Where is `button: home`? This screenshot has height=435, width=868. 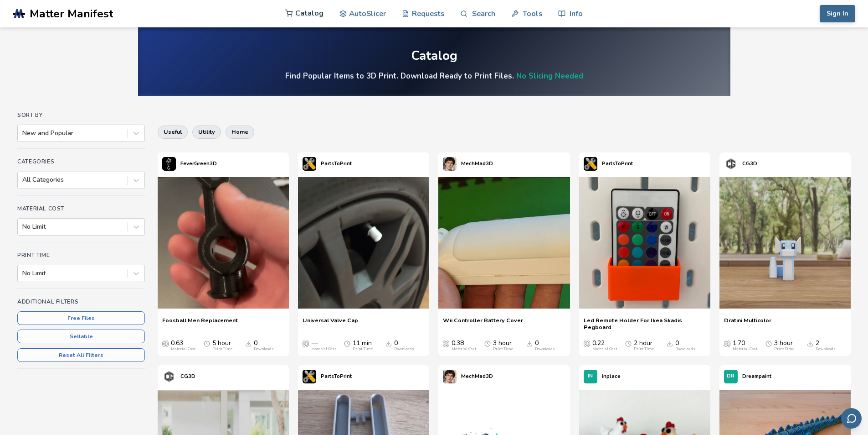
button: home is located at coordinates (240, 132).